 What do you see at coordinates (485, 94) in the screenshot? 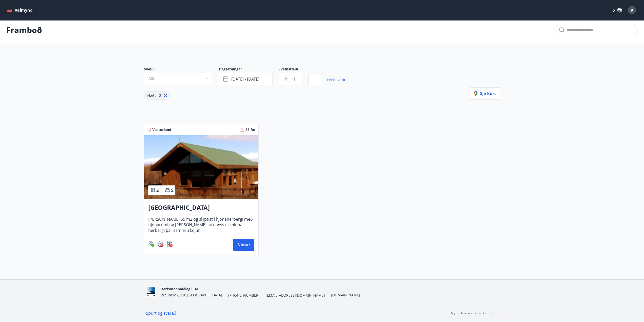
I see `span: Sjá kort` at bounding box center [485, 94].